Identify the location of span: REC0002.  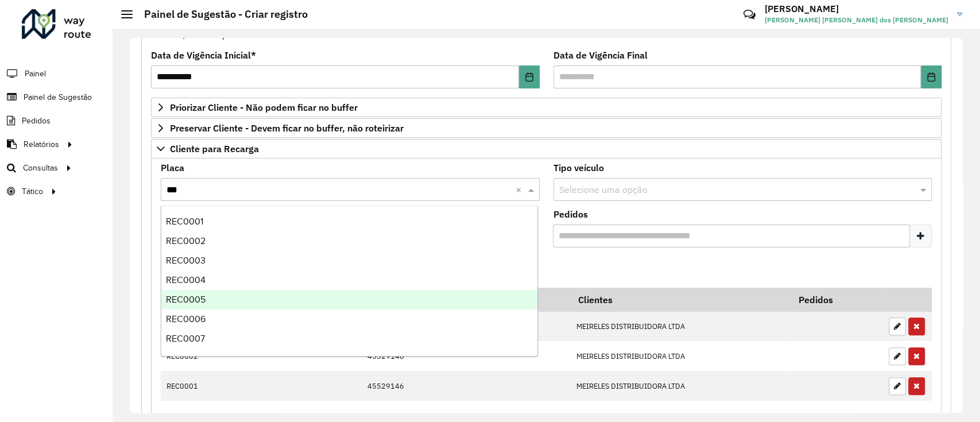
(186, 241).